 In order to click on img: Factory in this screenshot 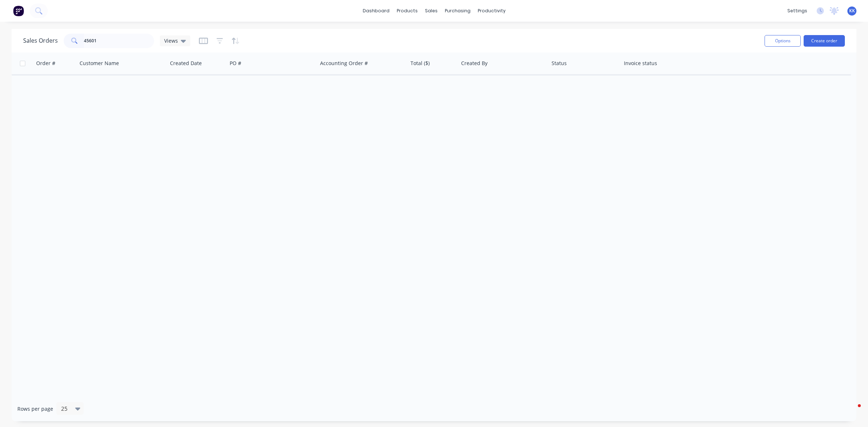, I will do `click(18, 11)`.